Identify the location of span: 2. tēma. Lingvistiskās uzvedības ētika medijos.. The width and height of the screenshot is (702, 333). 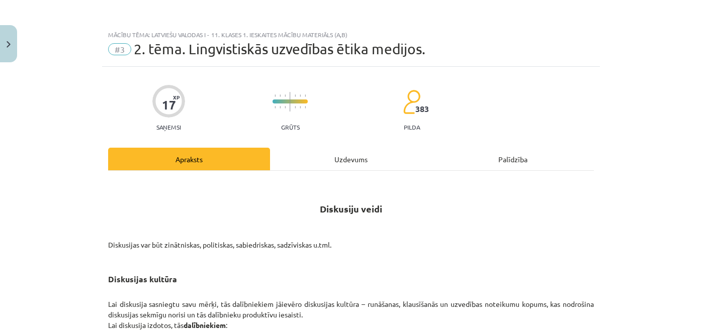
(279, 49).